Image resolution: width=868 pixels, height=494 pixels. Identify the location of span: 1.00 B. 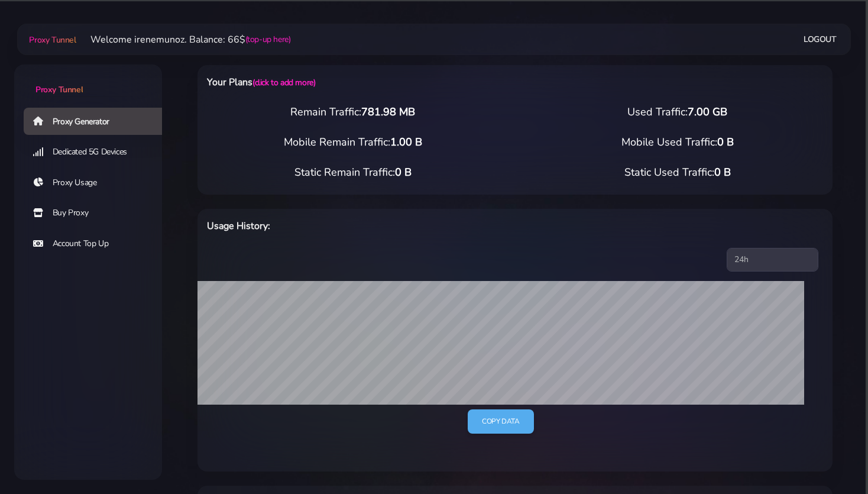
(406, 142).